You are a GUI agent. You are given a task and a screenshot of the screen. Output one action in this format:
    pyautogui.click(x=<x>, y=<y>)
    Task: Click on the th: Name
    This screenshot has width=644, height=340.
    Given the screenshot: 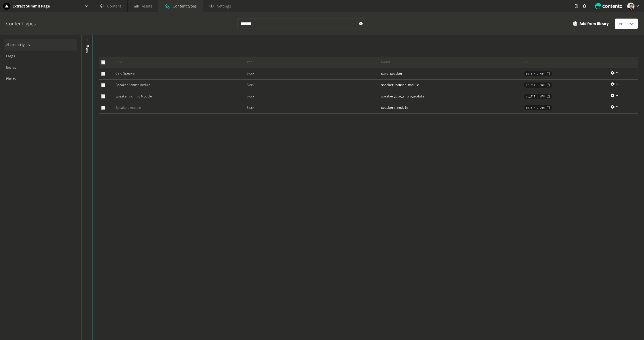 What is the action you would take?
    pyautogui.click(x=178, y=63)
    